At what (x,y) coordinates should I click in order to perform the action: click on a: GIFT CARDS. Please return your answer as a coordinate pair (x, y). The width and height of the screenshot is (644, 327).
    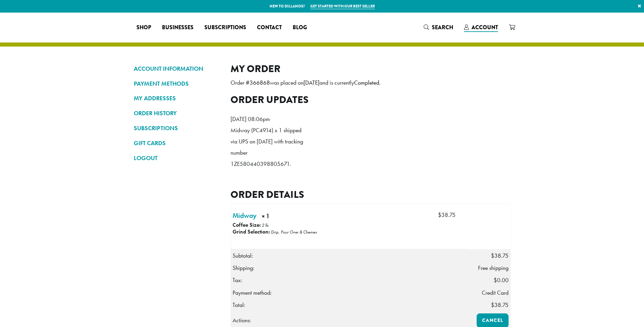
    Looking at the image, I should click on (177, 143).